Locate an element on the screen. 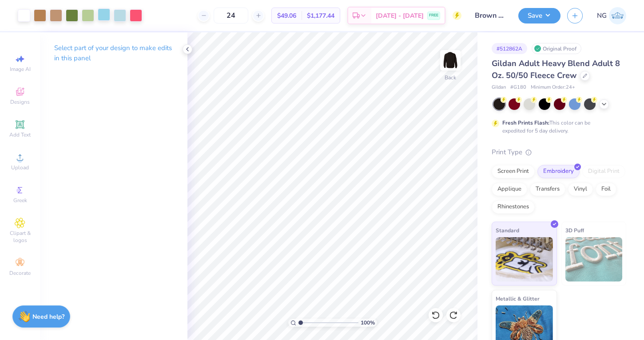  div: Embroidery is located at coordinates (558, 172).